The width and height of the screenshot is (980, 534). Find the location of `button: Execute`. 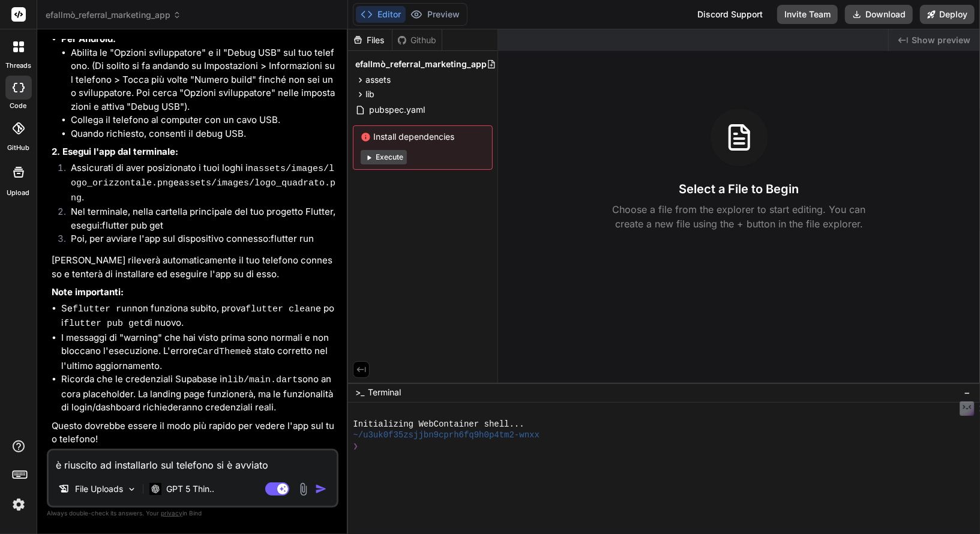

button: Execute is located at coordinates (384, 157).